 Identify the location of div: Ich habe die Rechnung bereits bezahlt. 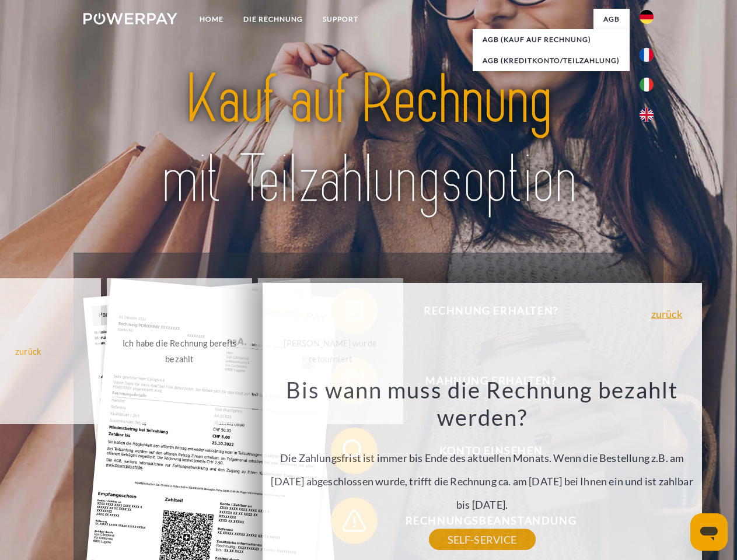
(179, 352).